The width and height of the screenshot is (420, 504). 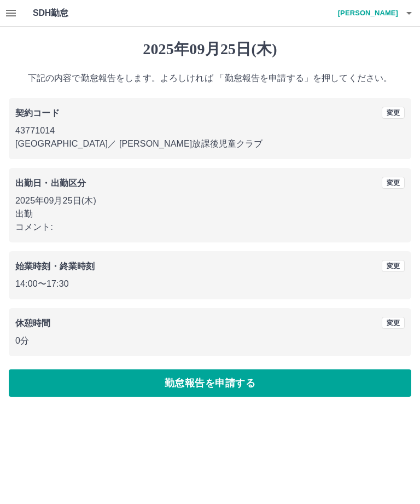 What do you see at coordinates (210, 201) in the screenshot?
I see `p: 2025年09月25日(木)` at bounding box center [210, 201].